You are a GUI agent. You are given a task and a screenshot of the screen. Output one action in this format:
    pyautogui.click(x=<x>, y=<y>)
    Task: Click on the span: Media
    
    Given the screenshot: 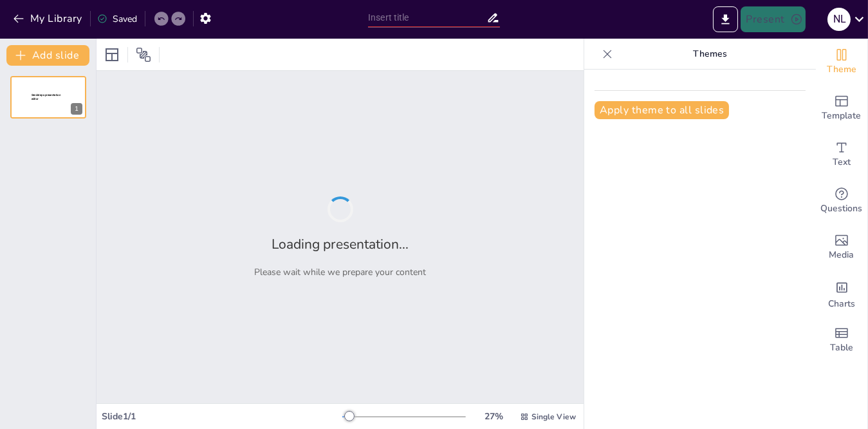 What is the action you would take?
    pyautogui.click(x=842, y=255)
    